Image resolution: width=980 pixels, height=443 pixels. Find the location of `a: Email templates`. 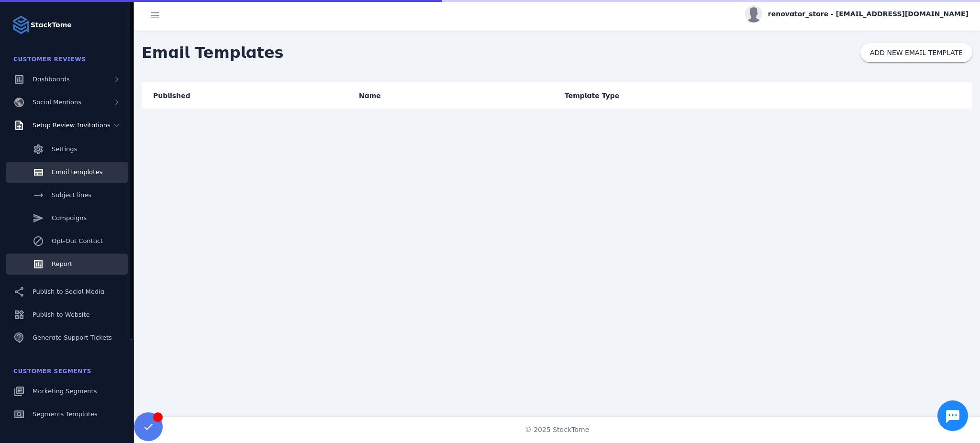

a: Email templates is located at coordinates (67, 172).